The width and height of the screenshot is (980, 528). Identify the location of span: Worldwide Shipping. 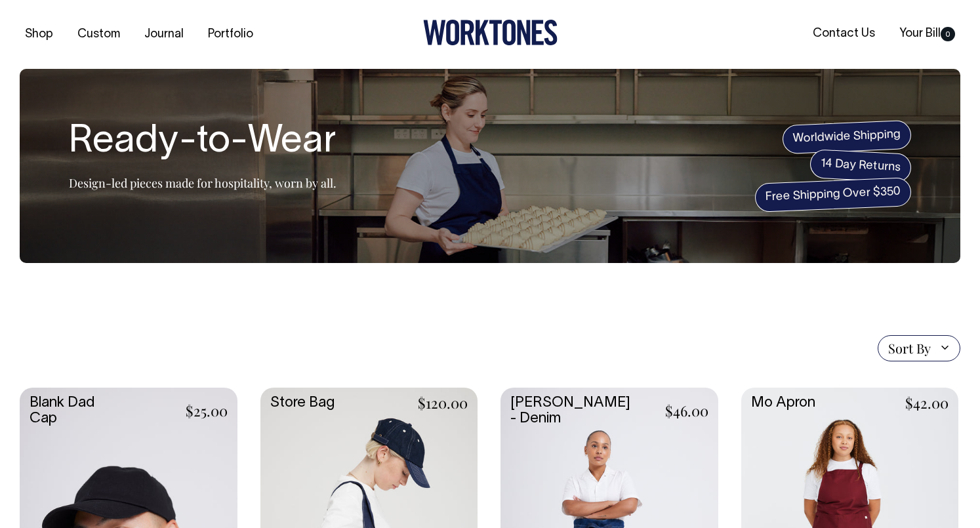
(846, 138).